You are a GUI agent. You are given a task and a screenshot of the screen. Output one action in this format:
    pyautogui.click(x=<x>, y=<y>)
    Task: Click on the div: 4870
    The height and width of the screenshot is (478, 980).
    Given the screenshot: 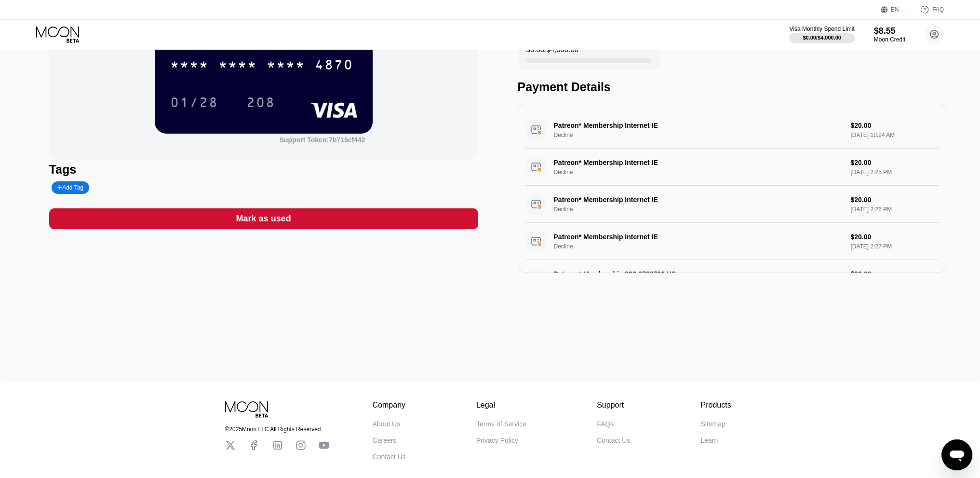 What is the action you would take?
    pyautogui.click(x=334, y=66)
    